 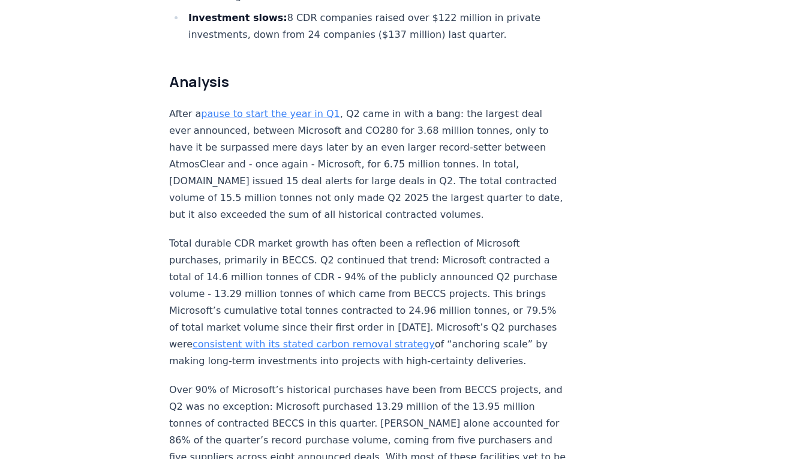 What do you see at coordinates (375, 26) in the screenshot?
I see `li: 8 CDR companies raised over $122 million in private investments, down from 24 companies ($137 mil...` at bounding box center [375, 26].